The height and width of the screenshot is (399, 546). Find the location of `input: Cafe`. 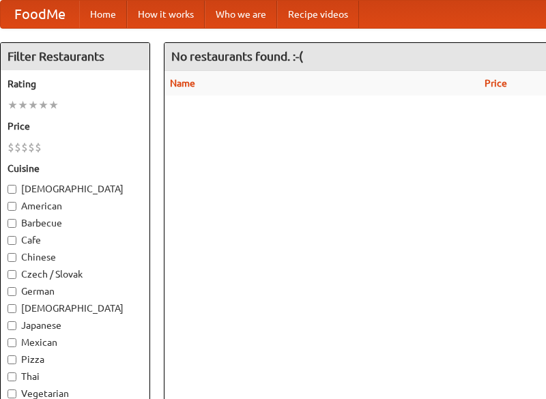

input: Cafe is located at coordinates (12, 240).